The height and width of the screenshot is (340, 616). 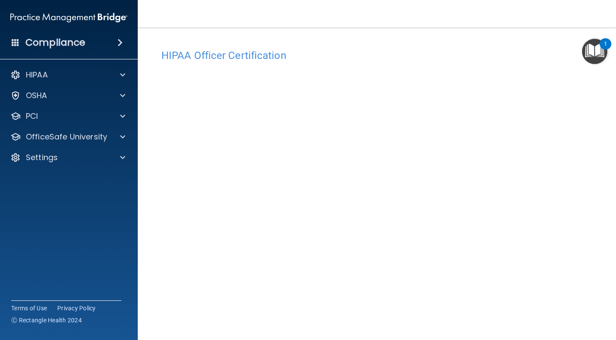 I want to click on p: Settings, so click(x=42, y=158).